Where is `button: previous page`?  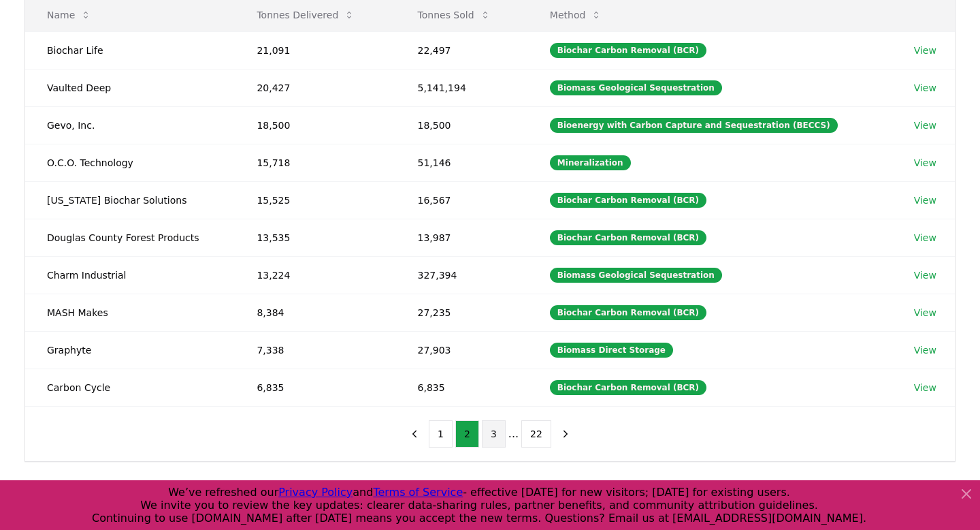
button: previous page is located at coordinates (414, 433).